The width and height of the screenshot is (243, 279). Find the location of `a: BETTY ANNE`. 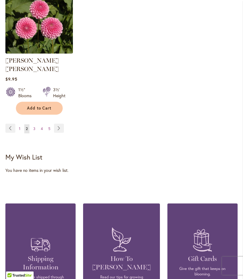

a: BETTY ANNE is located at coordinates (39, 52).